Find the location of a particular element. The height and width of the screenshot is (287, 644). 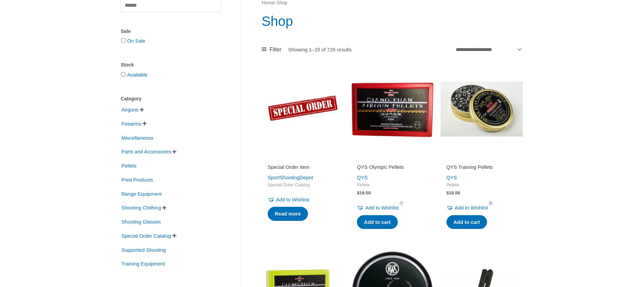

a: Add to cart: “QYS Olympic Pellets” is located at coordinates (377, 223).